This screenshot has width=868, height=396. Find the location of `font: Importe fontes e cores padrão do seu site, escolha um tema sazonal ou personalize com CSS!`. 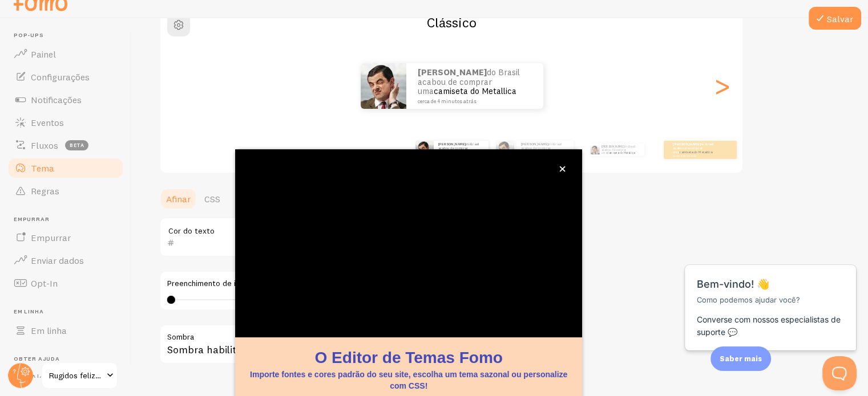

font: Importe fontes e cores padrão do seu site, escolha um tema sazonal ou personalize com CSS! is located at coordinates (409, 380).